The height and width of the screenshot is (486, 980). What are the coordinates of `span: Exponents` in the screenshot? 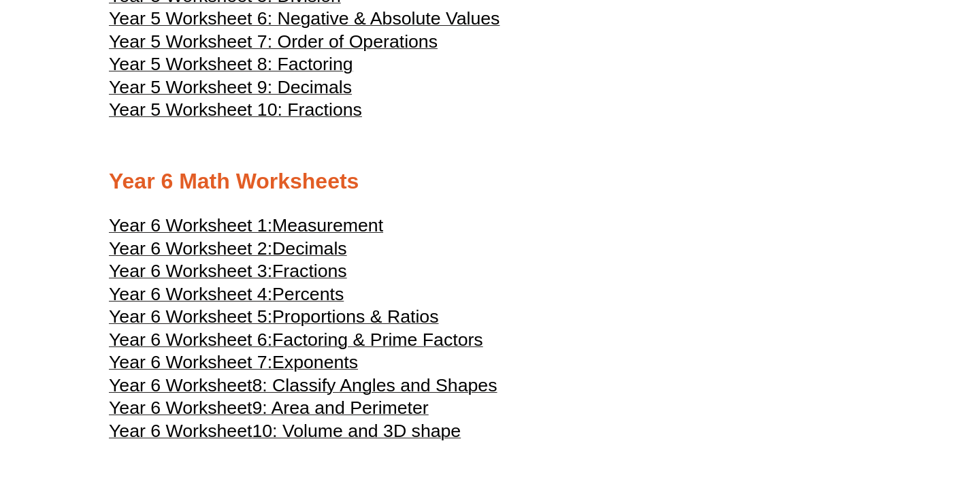 It's located at (315, 362).